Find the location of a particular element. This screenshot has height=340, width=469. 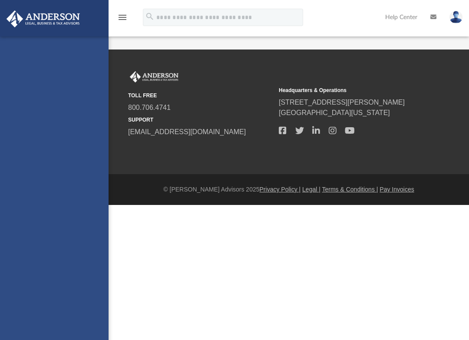

a: menu is located at coordinates (122, 20).